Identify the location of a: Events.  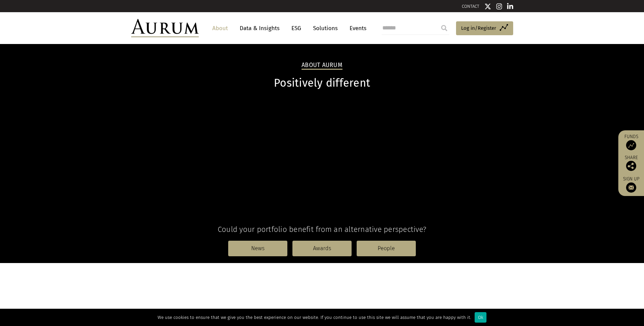
(356, 28).